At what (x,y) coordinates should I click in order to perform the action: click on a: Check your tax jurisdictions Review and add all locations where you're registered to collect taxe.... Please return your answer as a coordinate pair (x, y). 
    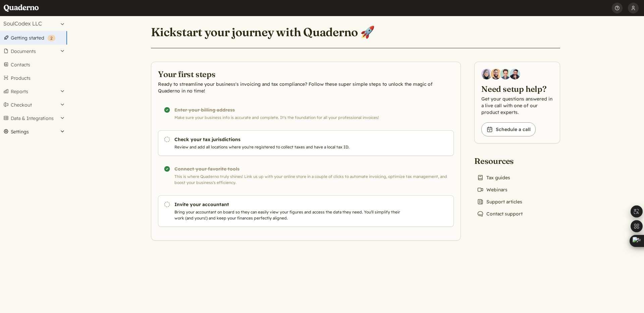
    Looking at the image, I should click on (306, 143).